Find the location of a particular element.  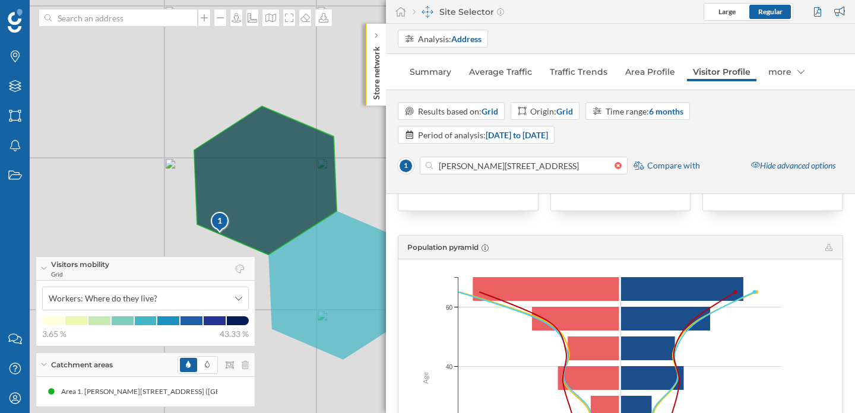

a: Area Profile is located at coordinates (650, 72).